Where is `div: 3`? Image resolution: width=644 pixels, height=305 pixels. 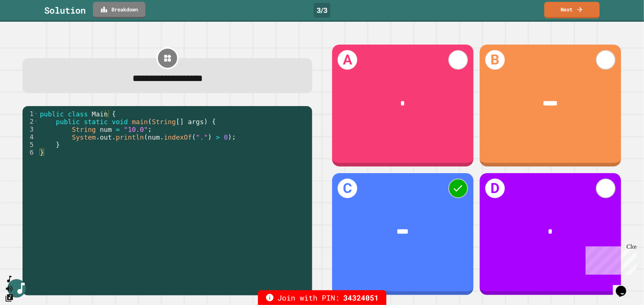
div: 3 is located at coordinates (30, 129).